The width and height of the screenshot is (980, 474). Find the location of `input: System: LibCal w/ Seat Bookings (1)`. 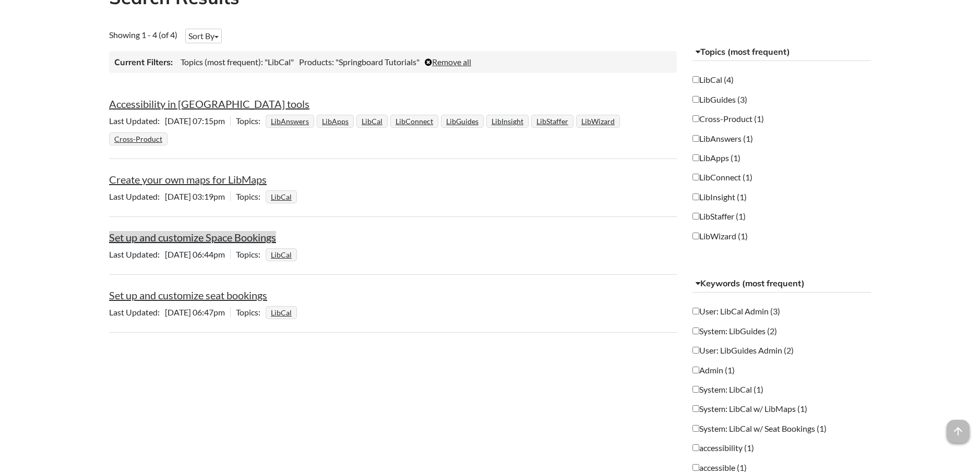

input: System: LibCal w/ Seat Bookings (1) is located at coordinates (696, 428).